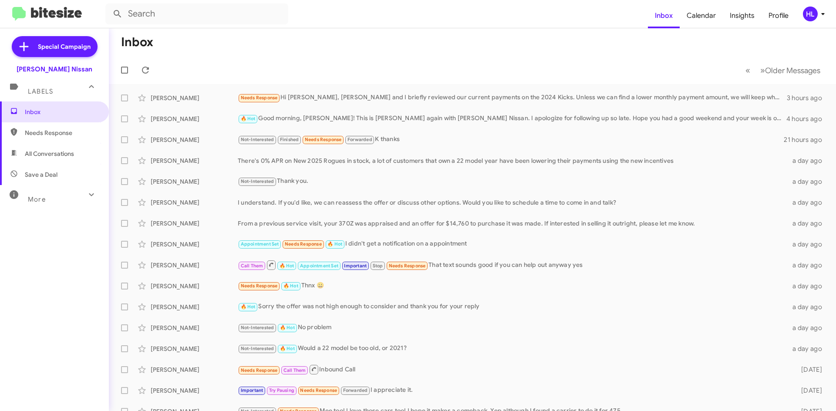 Image resolution: width=836 pixels, height=411 pixels. I want to click on a: Insights, so click(742, 16).